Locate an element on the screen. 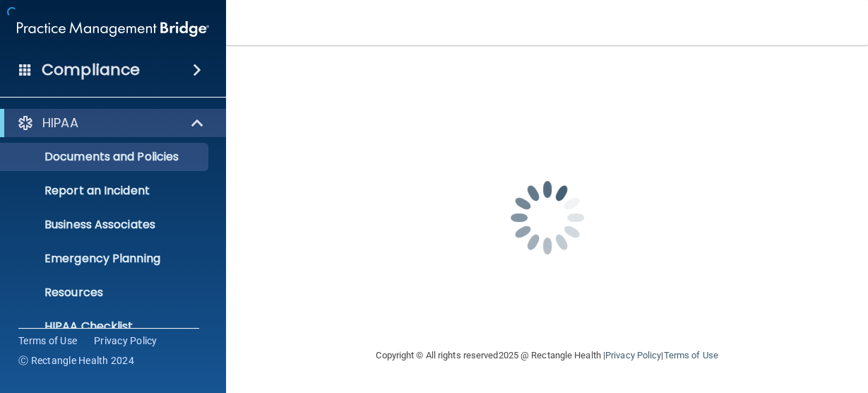 Image resolution: width=868 pixels, height=393 pixels. p: Resources is located at coordinates (105, 292).